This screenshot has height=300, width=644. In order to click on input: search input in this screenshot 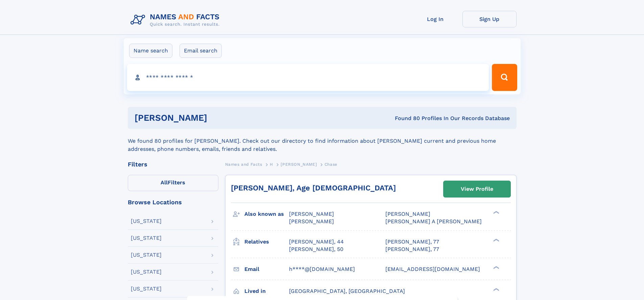, I will do `click(308, 78)`.